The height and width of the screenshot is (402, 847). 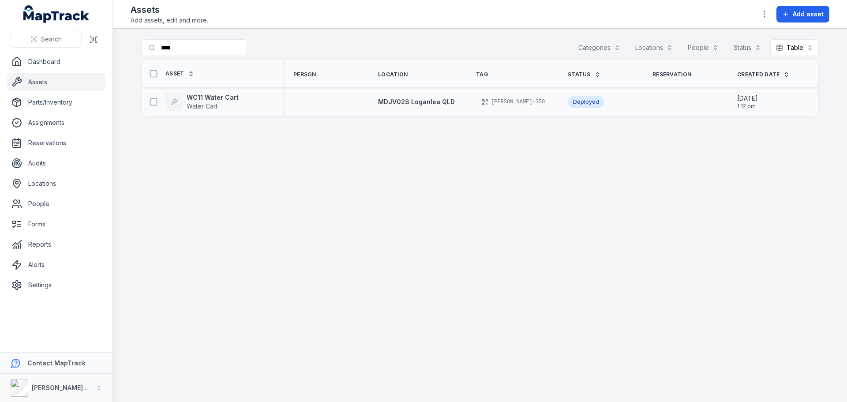 What do you see at coordinates (654, 48) in the screenshot?
I see `button: Locations` at bounding box center [654, 48].